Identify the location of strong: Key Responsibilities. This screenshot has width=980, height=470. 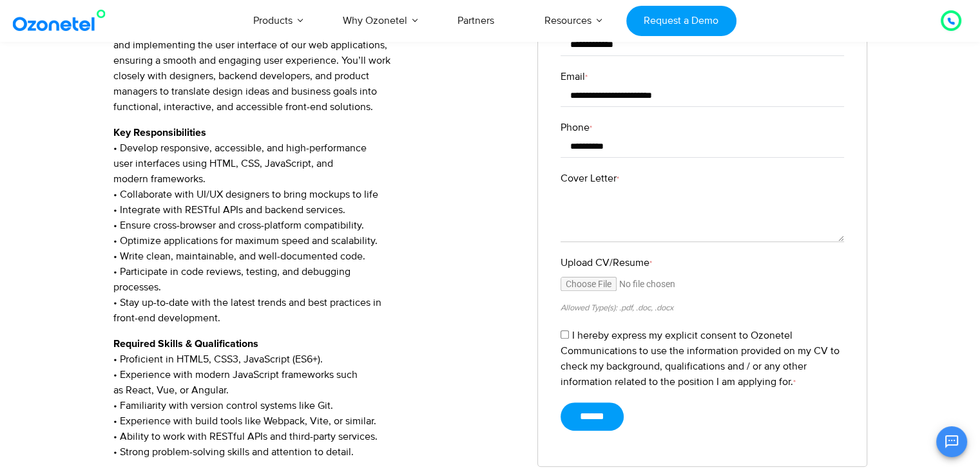
(160, 133).